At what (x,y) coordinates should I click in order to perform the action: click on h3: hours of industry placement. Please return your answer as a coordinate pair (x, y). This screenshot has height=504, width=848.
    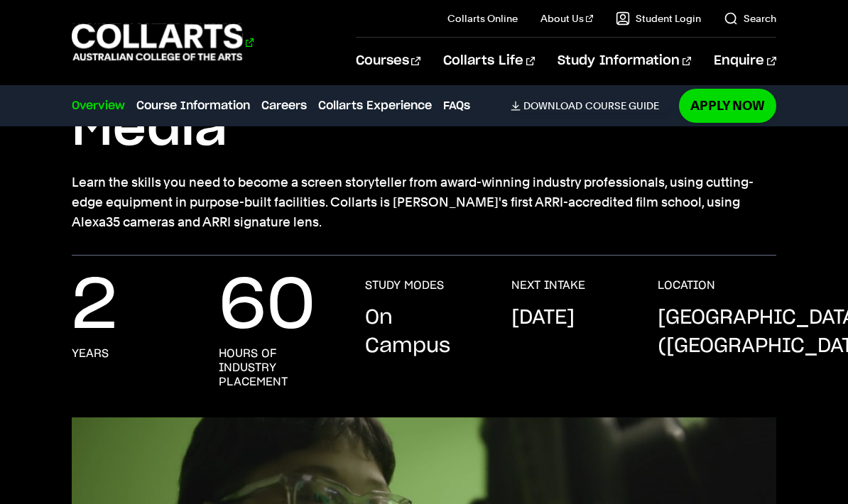
    Looking at the image, I should click on (278, 368).